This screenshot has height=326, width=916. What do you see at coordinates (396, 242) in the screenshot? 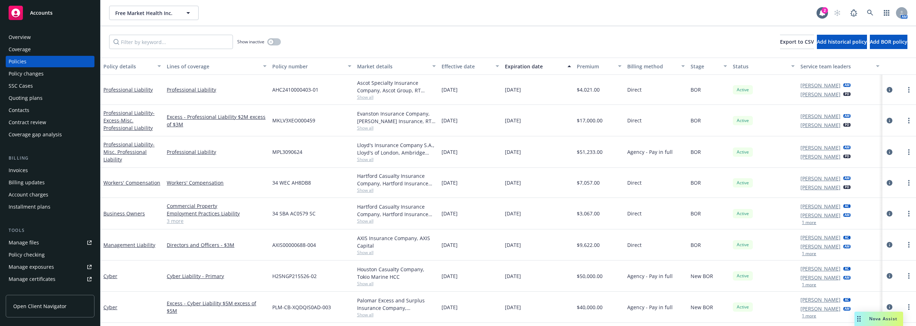
I see `div: AXIS Insurance Company, AXIS Capital` at bounding box center [396, 242].